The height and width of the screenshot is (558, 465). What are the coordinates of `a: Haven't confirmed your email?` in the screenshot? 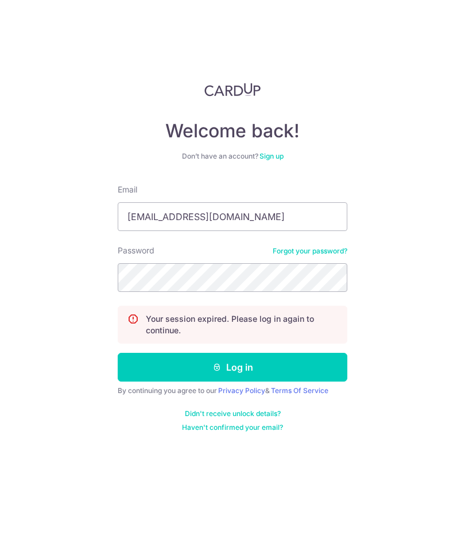 It's located at (233, 427).